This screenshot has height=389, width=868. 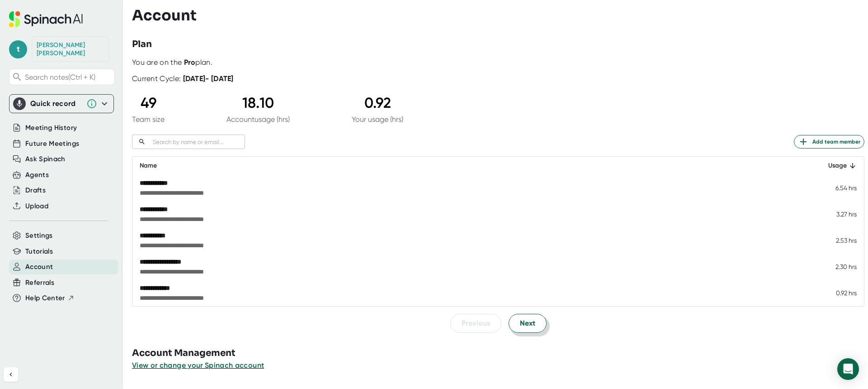 What do you see at coordinates (45, 159) in the screenshot?
I see `span: Ask Spinach` at bounding box center [45, 159].